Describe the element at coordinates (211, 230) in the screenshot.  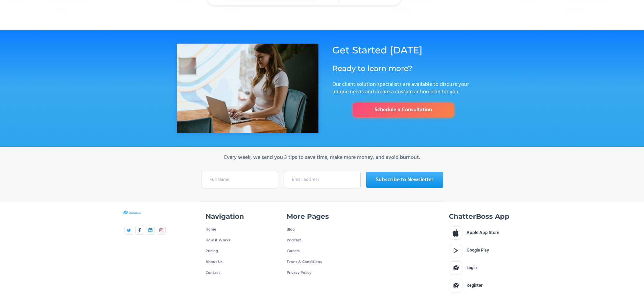
I see `a: Home` at that location.